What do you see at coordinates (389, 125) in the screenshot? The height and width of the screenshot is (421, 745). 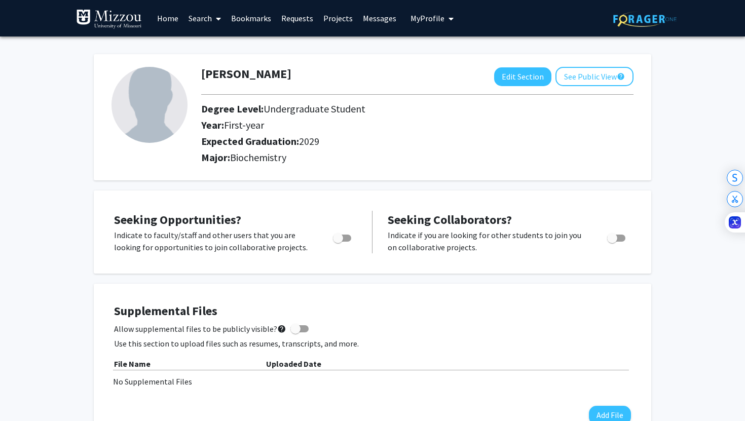 I see `h2: Year:` at bounding box center [389, 125].